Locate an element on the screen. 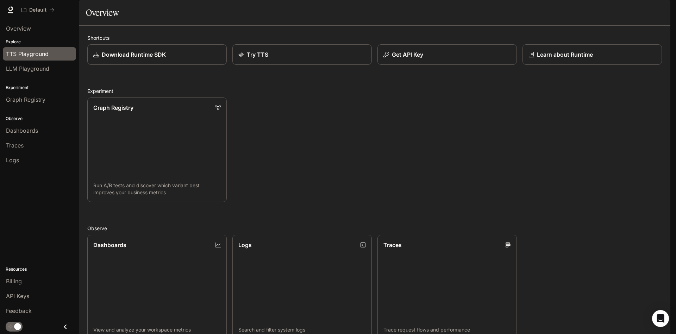 The width and height of the screenshot is (676, 334). p: Run A/B tests and discover which variant best improves your business metrics is located at coordinates (157, 189).